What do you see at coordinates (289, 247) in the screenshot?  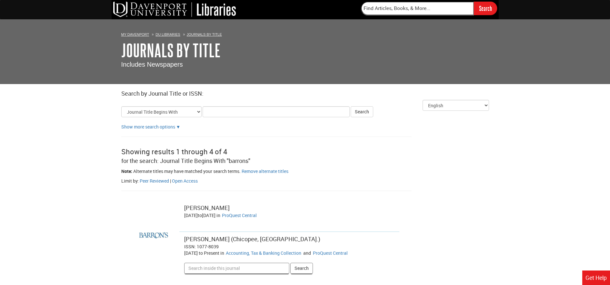 I see `div: ISSN: 1077-8039` at bounding box center [289, 247].